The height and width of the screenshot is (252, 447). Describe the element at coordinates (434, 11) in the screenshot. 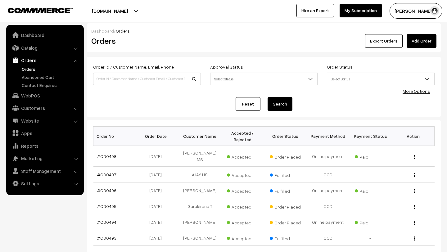

I see `img: user` at that location.